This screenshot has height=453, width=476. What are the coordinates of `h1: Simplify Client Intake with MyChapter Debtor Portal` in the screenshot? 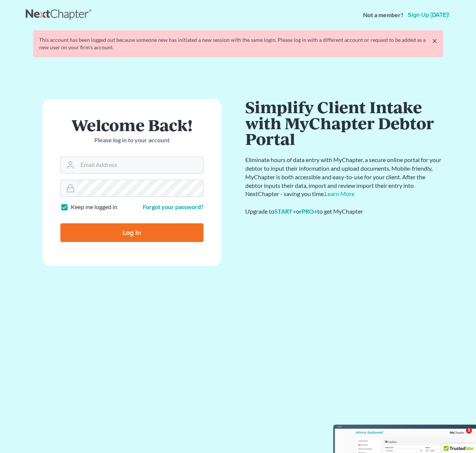 It's located at (344, 123).